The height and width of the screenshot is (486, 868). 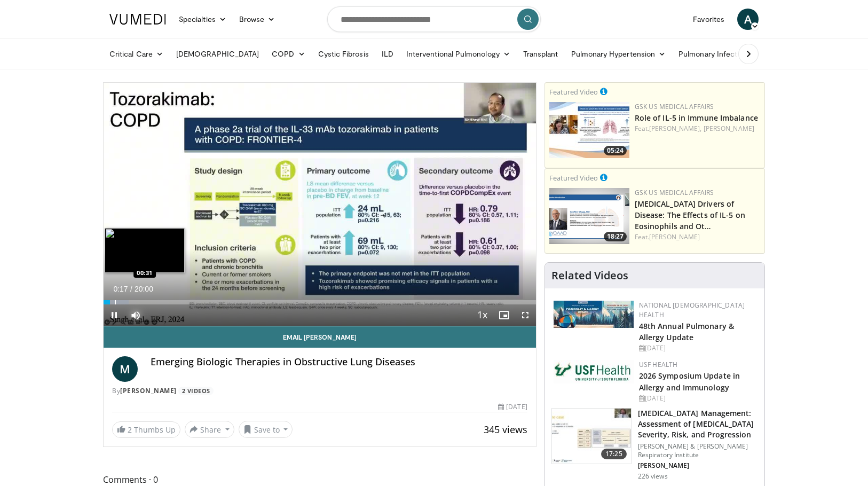 I want to click on a: Favorites, so click(x=708, y=19).